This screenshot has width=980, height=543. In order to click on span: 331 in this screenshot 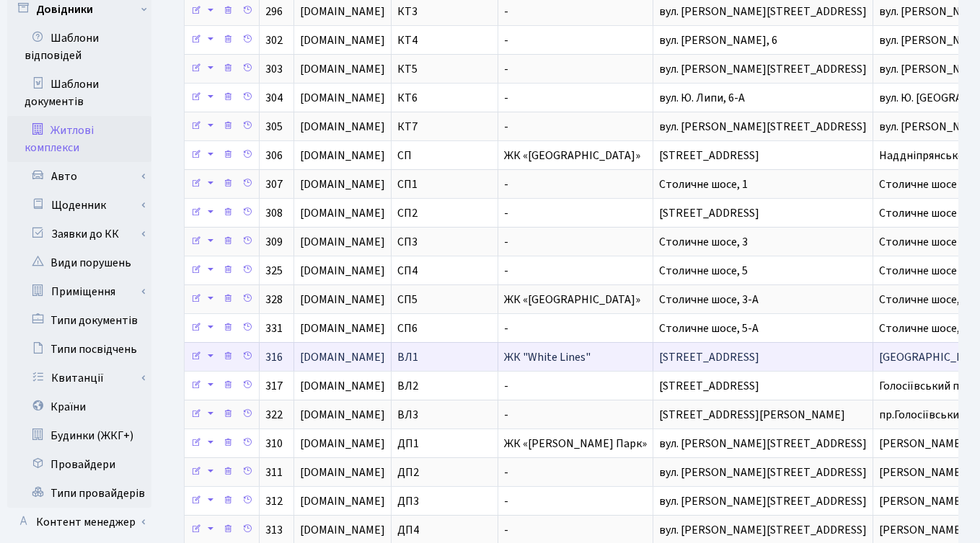, I will do `click(274, 329)`.